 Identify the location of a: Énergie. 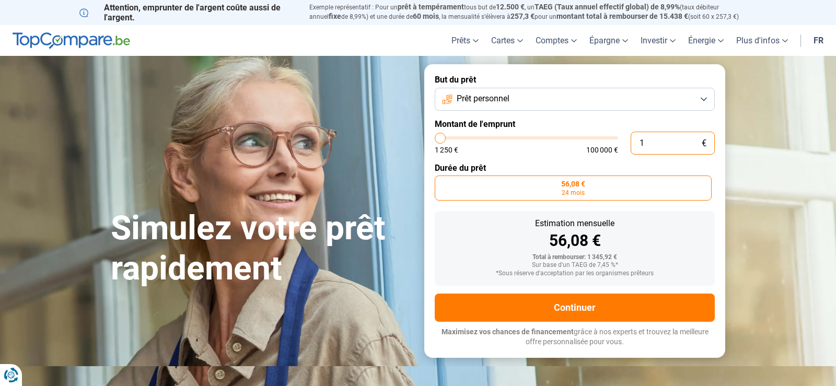
(706, 40).